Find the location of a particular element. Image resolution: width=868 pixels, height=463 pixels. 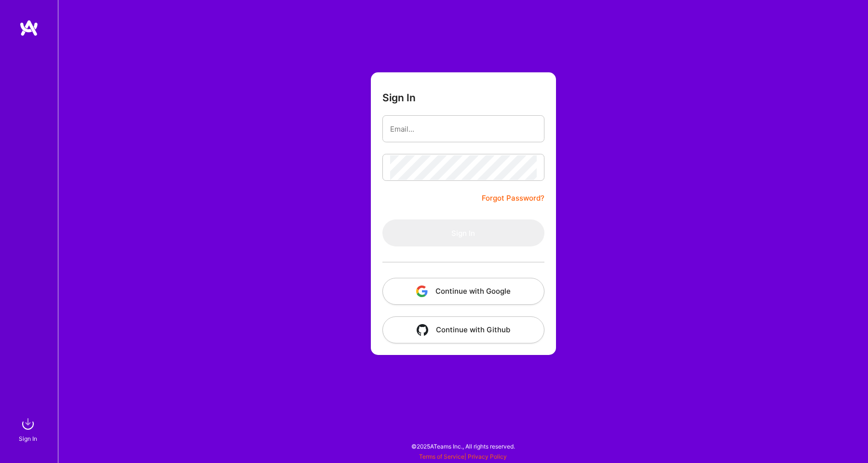

button: Sign In is located at coordinates (464, 233).